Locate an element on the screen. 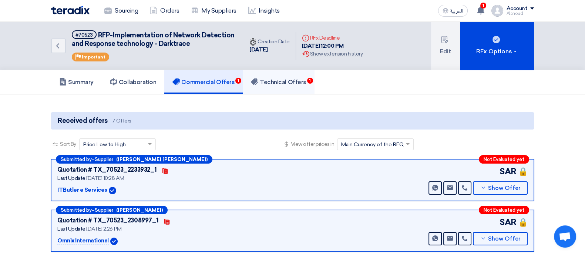 Image resolution: width=585 pixels, height=255 pixels. div: RFx Deadline is located at coordinates (332, 38).